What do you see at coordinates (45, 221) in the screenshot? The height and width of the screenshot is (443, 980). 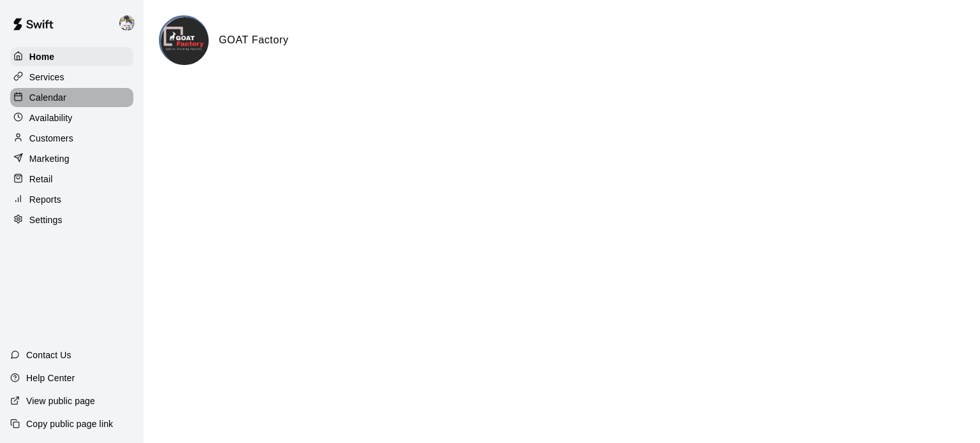 I see `p: Settings` at bounding box center [45, 221].